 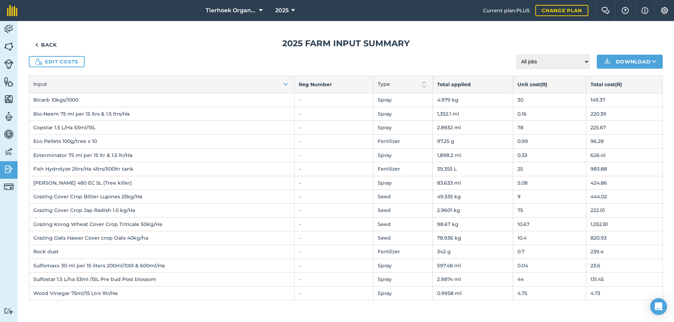 I want to click on td: 0.9958 ml, so click(x=472, y=293).